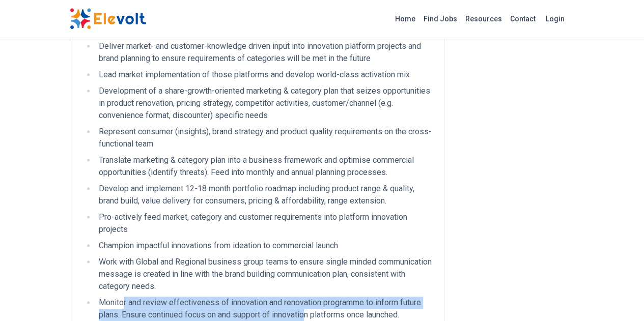 The height and width of the screenshot is (321, 644). What do you see at coordinates (263, 223) in the screenshot?
I see `li: Pro-actively feed market, category and customer requirements into platform innovation projects` at bounding box center [263, 223].